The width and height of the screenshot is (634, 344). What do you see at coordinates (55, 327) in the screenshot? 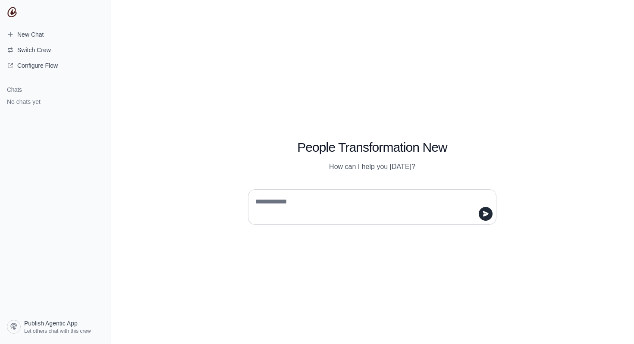
I see `a: Publish Agentic App Let others chat with this crew` at bounding box center [55, 327].